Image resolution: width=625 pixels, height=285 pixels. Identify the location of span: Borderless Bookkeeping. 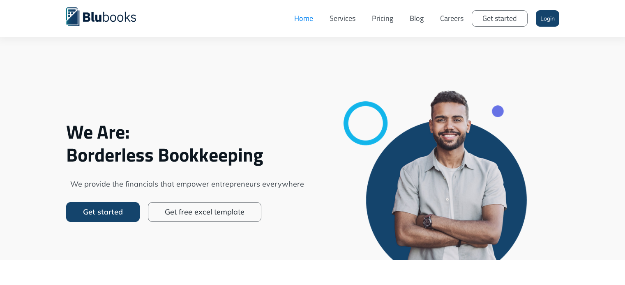
(187, 155).